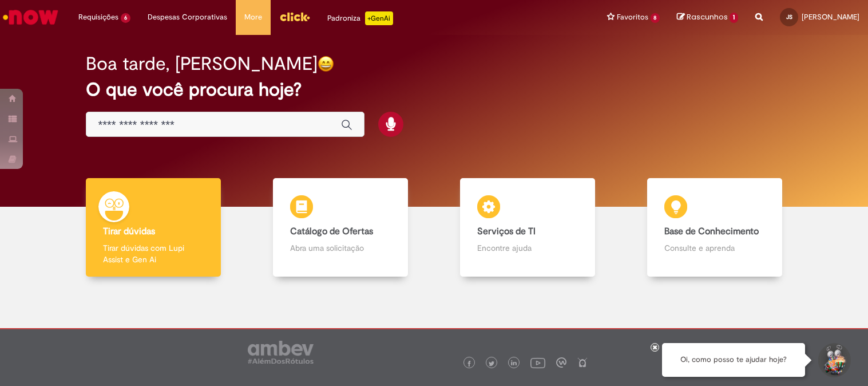 The image size is (868, 386). What do you see at coordinates (253, 17) in the screenshot?
I see `span: More` at bounding box center [253, 17].